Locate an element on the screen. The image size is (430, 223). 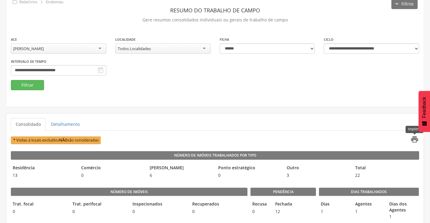
span: 3 is located at coordinates (318, 175).